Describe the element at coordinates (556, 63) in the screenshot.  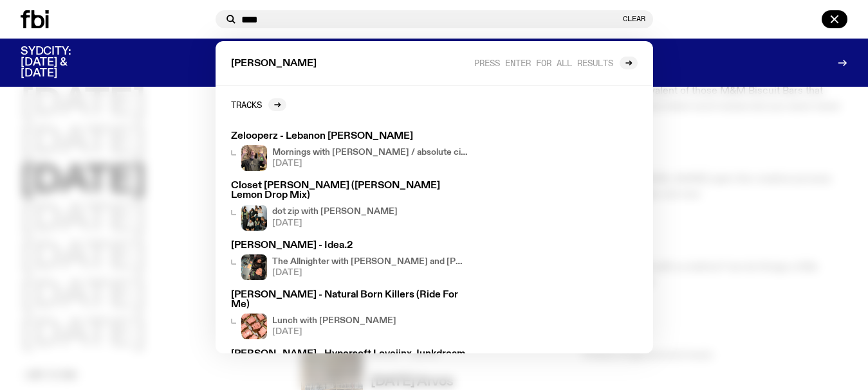
I see `a: Press enter for all results` at that location.